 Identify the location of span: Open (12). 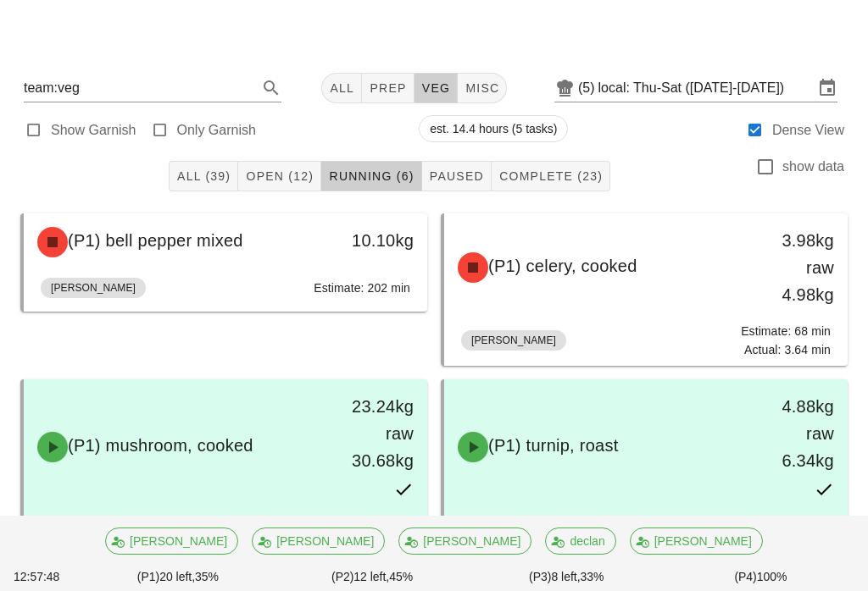
(278, 176).